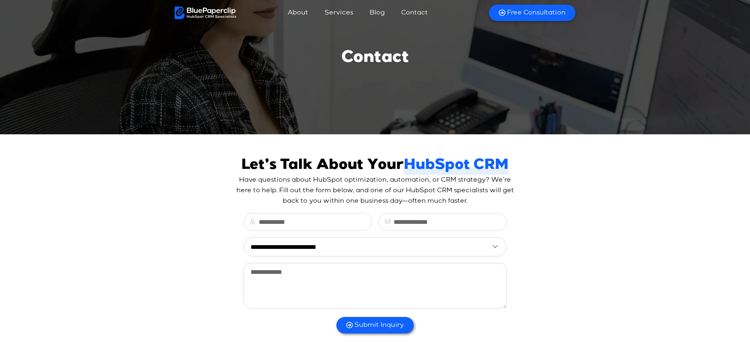 The image size is (750, 343). What do you see at coordinates (536, 13) in the screenshot?
I see `span: Free Consultation` at bounding box center [536, 13].